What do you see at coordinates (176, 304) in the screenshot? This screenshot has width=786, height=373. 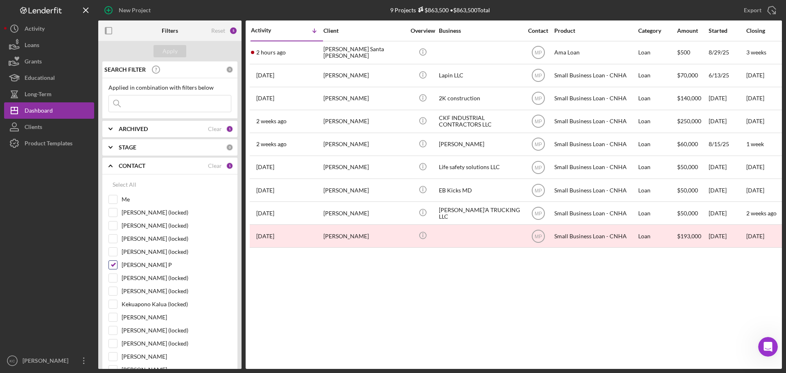 I see `label: Kekuapono Kalua (locked)` at bounding box center [176, 304].